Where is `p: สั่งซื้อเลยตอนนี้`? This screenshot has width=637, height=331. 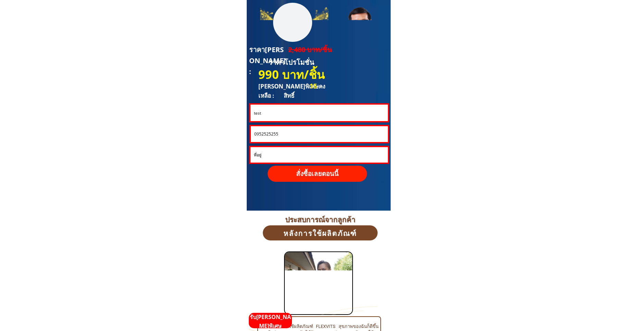 p: สั่งซื้อเลยตอนนี้ is located at coordinates (317, 173).